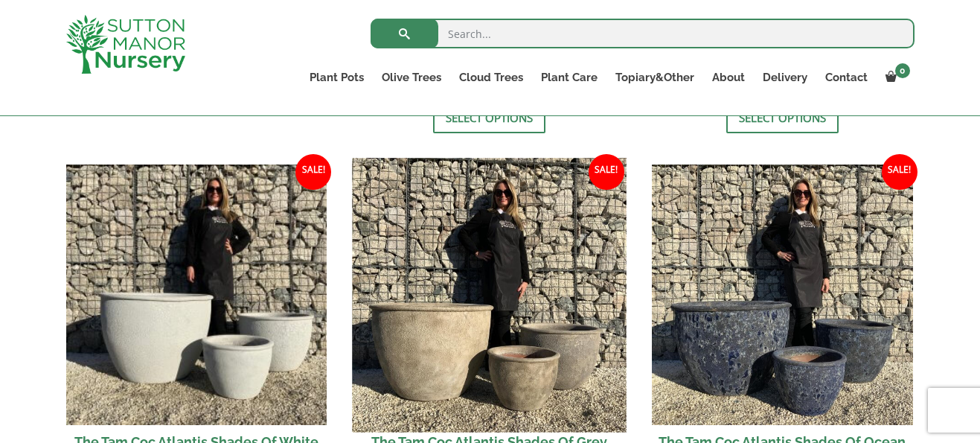 The height and width of the screenshot is (443, 980). What do you see at coordinates (491, 78) in the screenshot?
I see `a: Cloud Trees` at bounding box center [491, 78].